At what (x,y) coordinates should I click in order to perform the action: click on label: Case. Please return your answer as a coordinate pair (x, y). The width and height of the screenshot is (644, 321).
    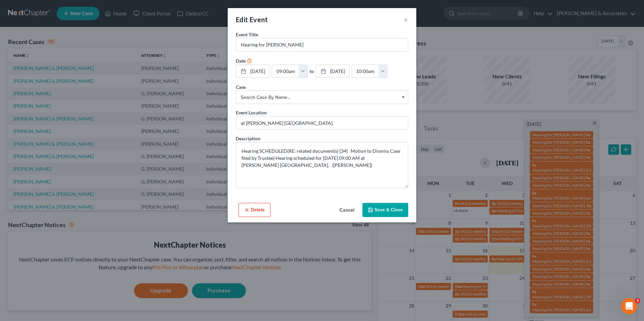
    Looking at the image, I should click on (240, 87).